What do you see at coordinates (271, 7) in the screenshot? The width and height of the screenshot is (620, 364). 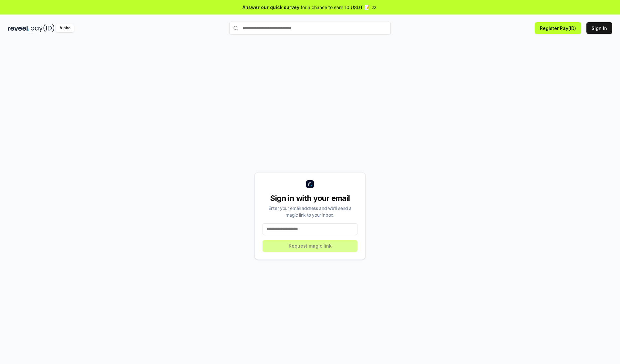 I see `span: Answer our quick survey` at bounding box center [271, 7].